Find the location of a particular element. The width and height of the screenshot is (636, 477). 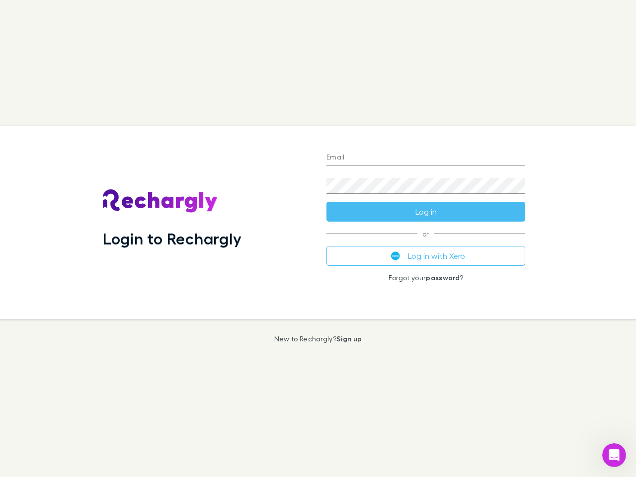

h1: Login to Rechargly is located at coordinates (172, 238).